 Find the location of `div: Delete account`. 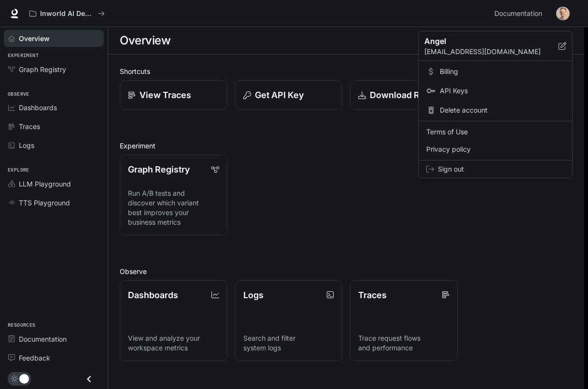

div: Delete account is located at coordinates (495, 110).